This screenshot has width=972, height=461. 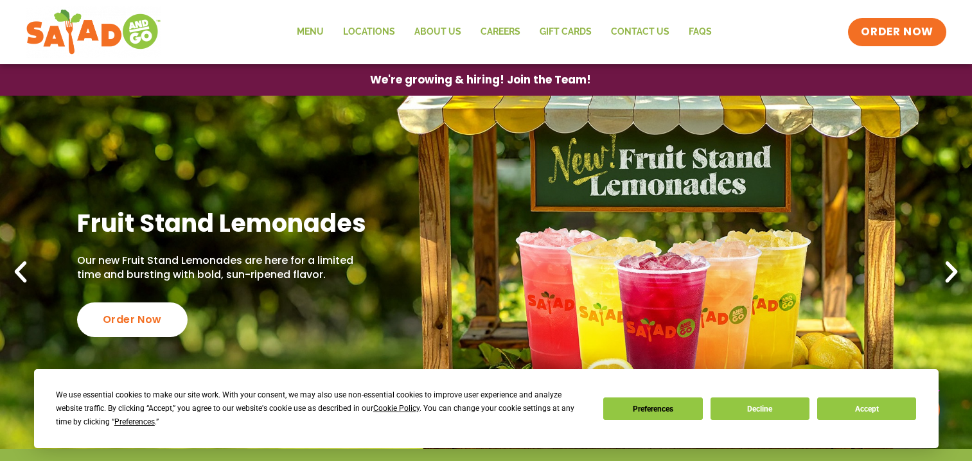 I want to click on p: Our new Fruit Stand Lemonades are here for a limited time and bursting with bold, sun-ripened fla..., so click(x=225, y=268).